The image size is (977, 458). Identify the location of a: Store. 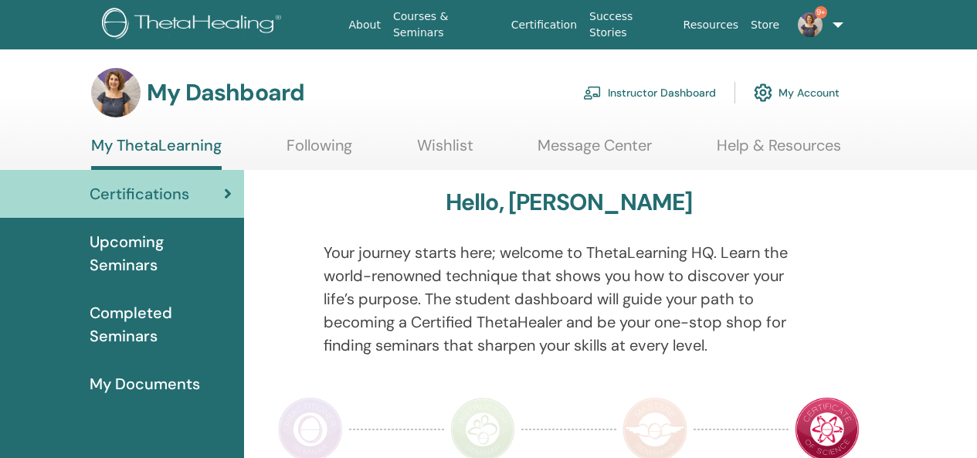
(765, 25).